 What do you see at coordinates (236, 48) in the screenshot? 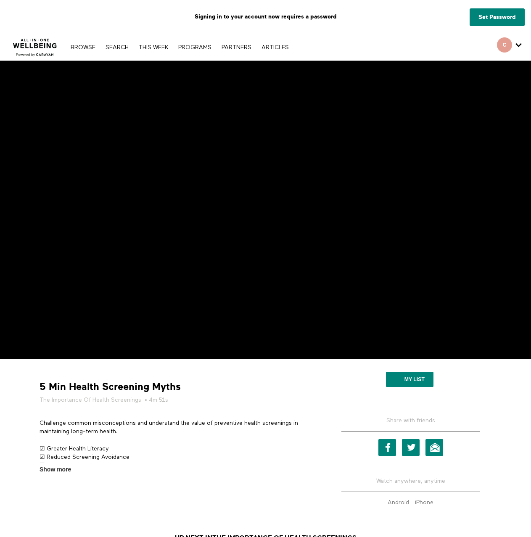
I see `a: PARTNERS` at bounding box center [236, 48].